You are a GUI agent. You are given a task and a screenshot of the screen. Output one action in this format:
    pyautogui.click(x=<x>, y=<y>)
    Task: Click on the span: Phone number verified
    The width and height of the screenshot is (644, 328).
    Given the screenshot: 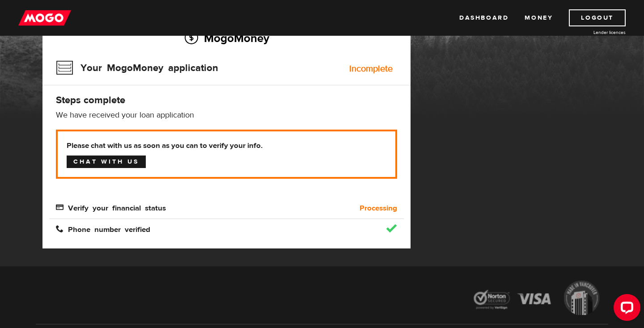 What is the action you would take?
    pyautogui.click(x=103, y=228)
    